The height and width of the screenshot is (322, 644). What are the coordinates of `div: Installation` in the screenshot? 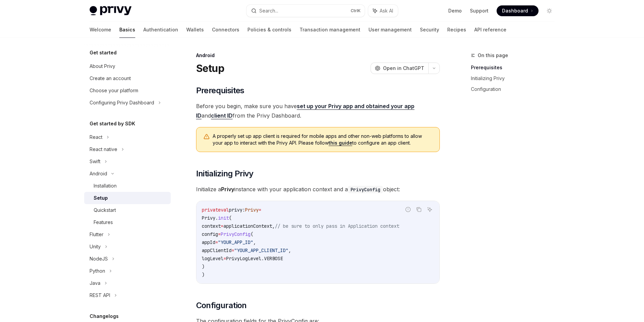 It's located at (105, 186).